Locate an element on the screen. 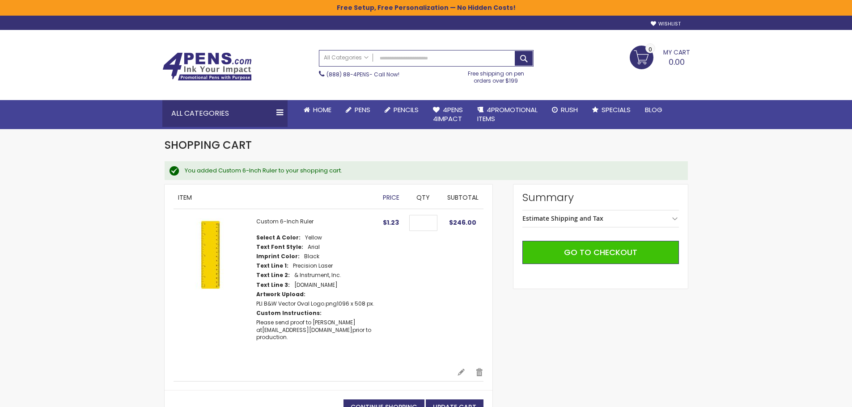  a: (888) 88-4PENS is located at coordinates (348, 74).